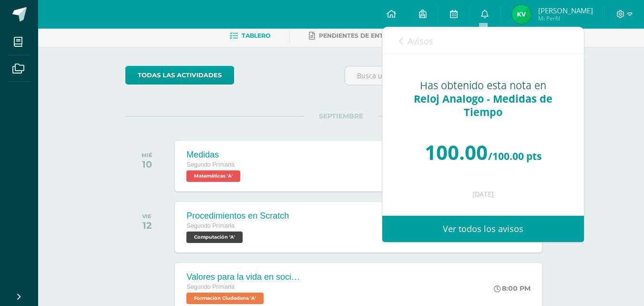  Describe the element at coordinates (256, 35) in the screenshot. I see `span: Tablero` at that location.